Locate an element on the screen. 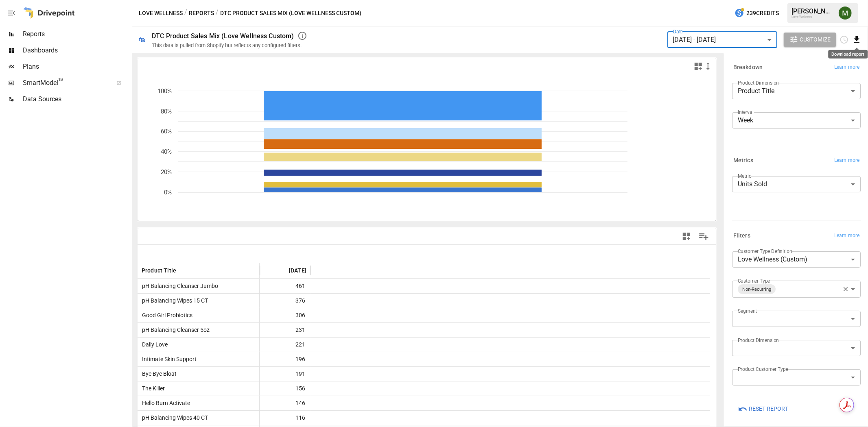 The image size is (868, 427). span: pH Balancing Cleanser Jumbo is located at coordinates (179, 286).